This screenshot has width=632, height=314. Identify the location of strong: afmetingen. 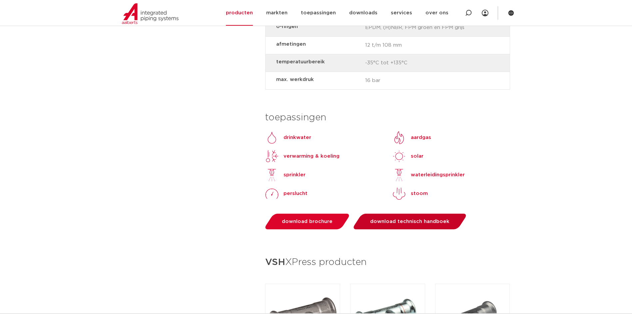
(318, 44).